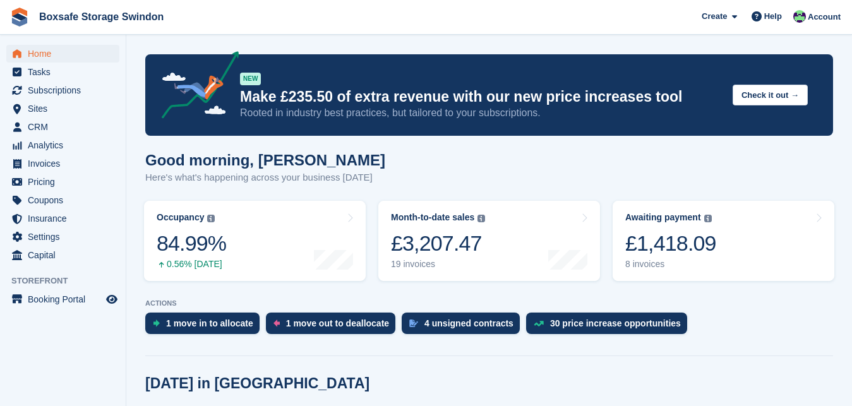 The width and height of the screenshot is (852, 406). Describe the element at coordinates (156, 323) in the screenshot. I see `img: move_ins_to_allocate_icon-fdf77a2bb77ea45bf5b3d319d69a93e2d87916cf1d5bf7949dd705db3b84f3ca.svg` at that location.